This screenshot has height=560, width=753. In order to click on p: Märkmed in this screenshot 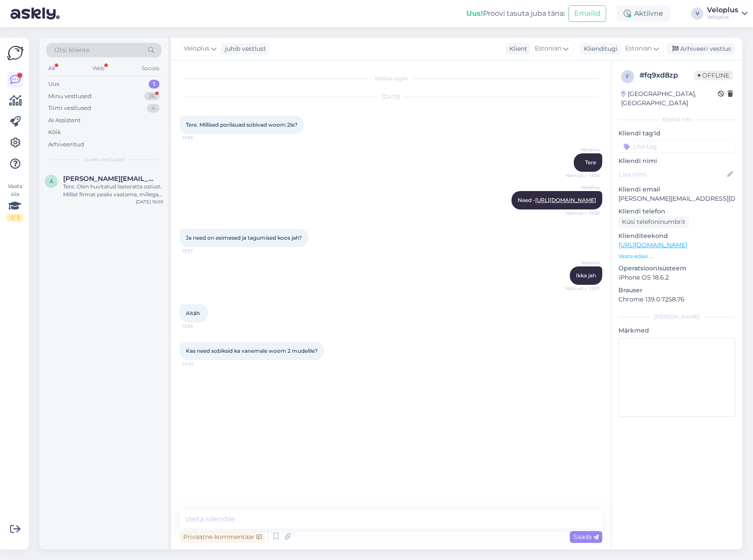, I will do `click(676, 330)`.